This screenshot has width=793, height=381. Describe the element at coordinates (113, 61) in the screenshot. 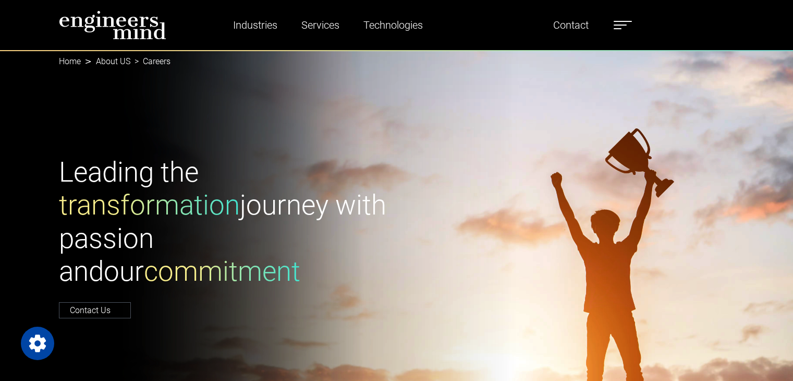

I see `a: About US` at that location.